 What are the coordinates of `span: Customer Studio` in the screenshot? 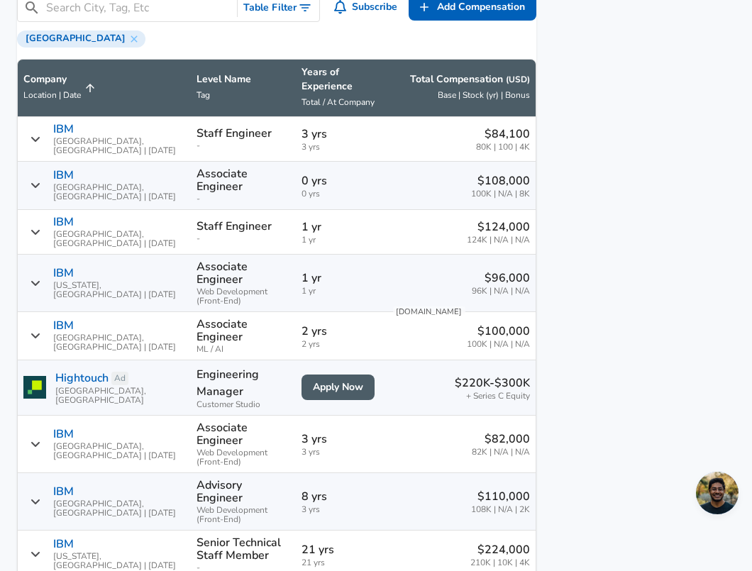 It's located at (243, 405).